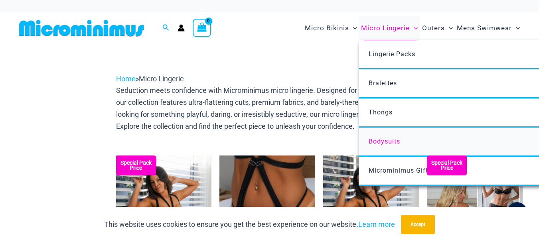 Image resolution: width=539 pixels, height=242 pixels. Describe the element at coordinates (250, 225) in the screenshot. I see `p: This website uses cookies to ensure you get the best experience on our website.` at that location.